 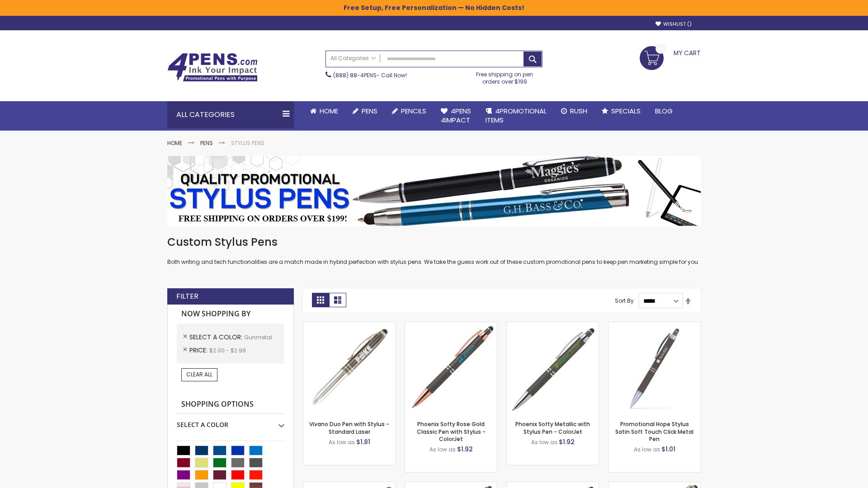 What do you see at coordinates (664, 112) in the screenshot?
I see `a: Blog` at bounding box center [664, 112].